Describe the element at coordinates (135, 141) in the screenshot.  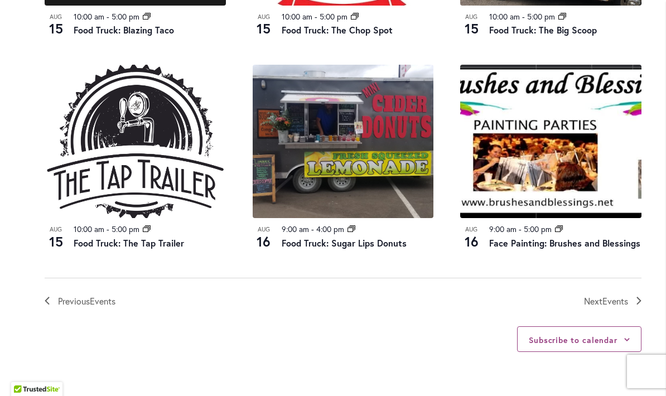
I see `img: Food Truck: The Tap Trailer` at that location.